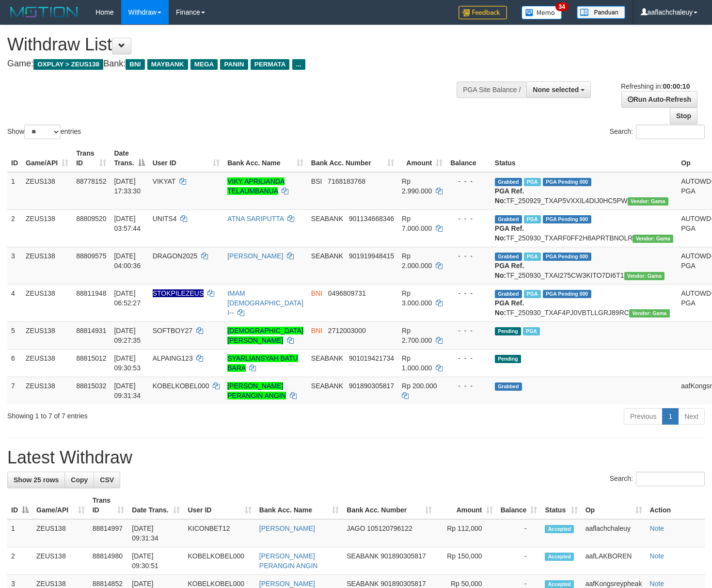 This screenshot has height=588, width=712. I want to click on th: Balance, so click(468, 158).